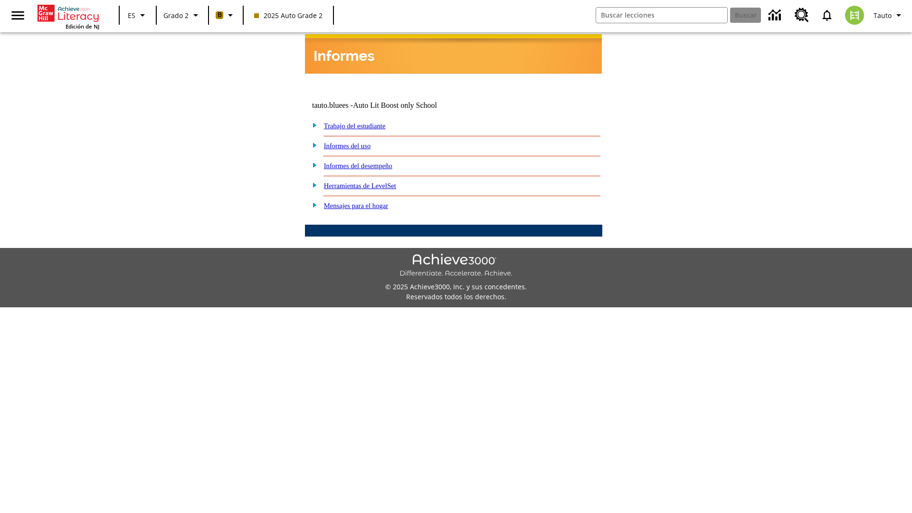 This screenshot has height=513, width=912. What do you see at coordinates (18, 15) in the screenshot?
I see `button: Abrir el menú lateral` at bounding box center [18, 15].